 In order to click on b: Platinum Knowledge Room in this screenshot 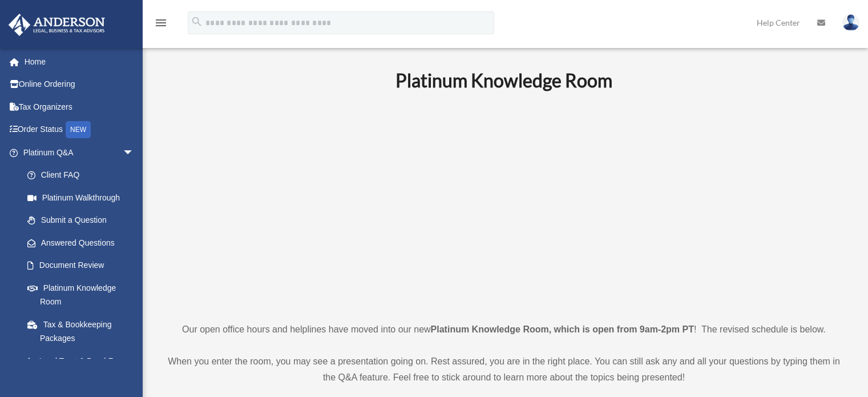, I will do `click(504, 80)`.